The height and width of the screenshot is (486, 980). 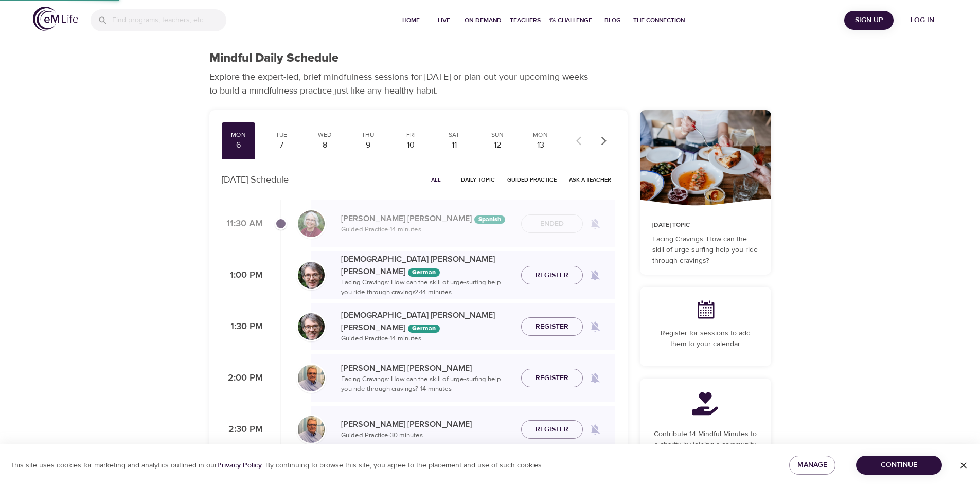 What do you see at coordinates (923, 20) in the screenshot?
I see `span: Log in` at bounding box center [923, 20].